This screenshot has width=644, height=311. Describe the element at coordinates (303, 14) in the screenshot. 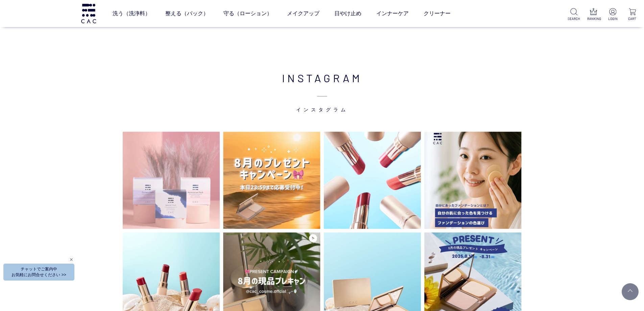

I see `a: メイクアップ` at that location.